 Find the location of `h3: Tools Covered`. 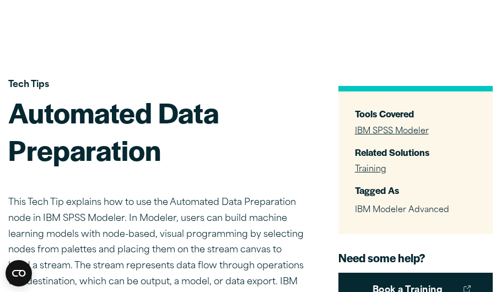

h3: Tools Covered is located at coordinates (416, 113).